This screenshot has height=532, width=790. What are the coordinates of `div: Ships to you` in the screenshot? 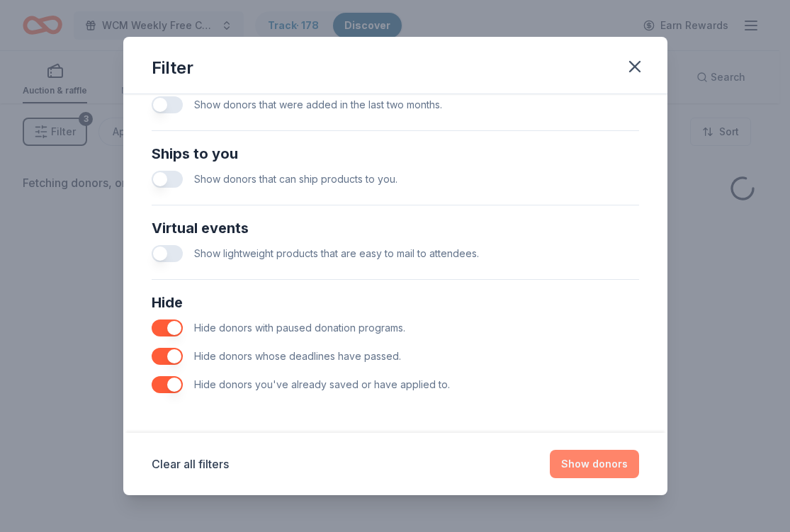 It's located at (395, 153).